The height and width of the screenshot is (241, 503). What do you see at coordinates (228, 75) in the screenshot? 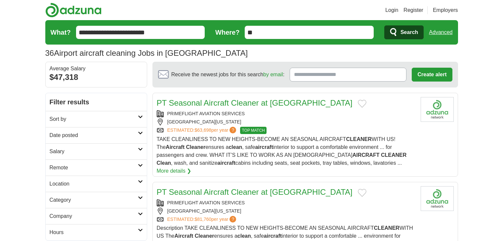
I see `span: Receive the newest jobs for this search :` at bounding box center [228, 75].